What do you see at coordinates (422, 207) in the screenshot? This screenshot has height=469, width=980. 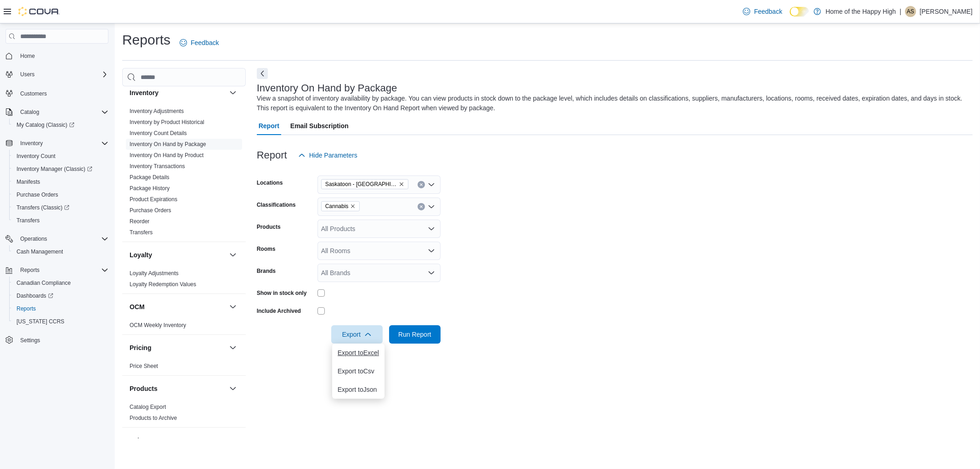 I see `button: Clear input` at bounding box center [422, 207].